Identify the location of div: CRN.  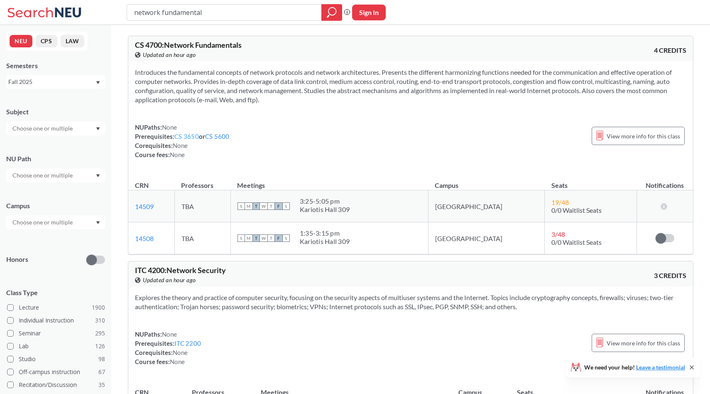
(142, 185).